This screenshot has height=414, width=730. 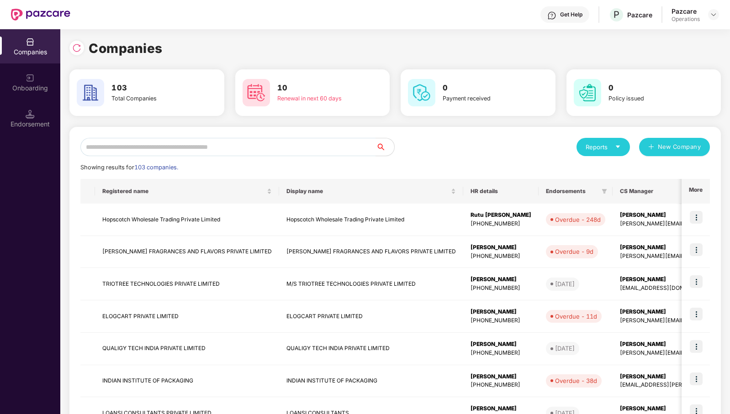 What do you see at coordinates (618, 147) in the screenshot?
I see `span: caret-down` at bounding box center [618, 147].